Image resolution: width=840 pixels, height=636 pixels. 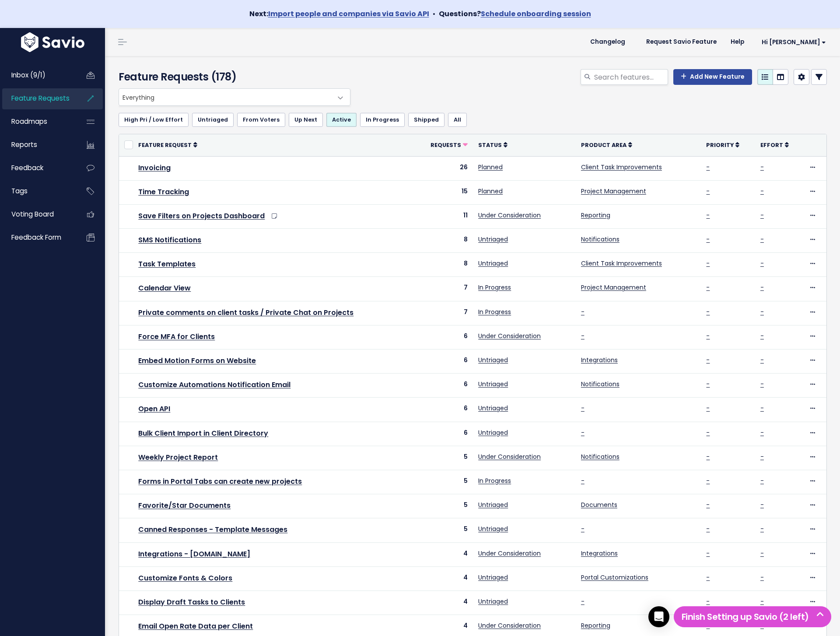 What do you see at coordinates (197, 360) in the screenshot?
I see `a: Embed Motion Forms on Website` at bounding box center [197, 360].